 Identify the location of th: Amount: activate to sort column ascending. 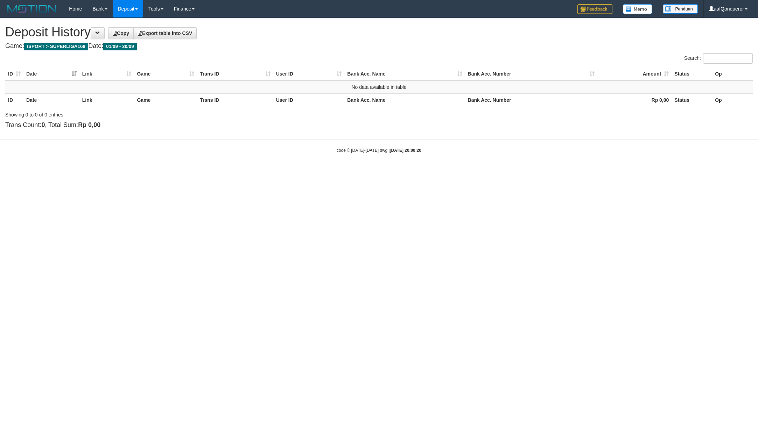
(634, 74).